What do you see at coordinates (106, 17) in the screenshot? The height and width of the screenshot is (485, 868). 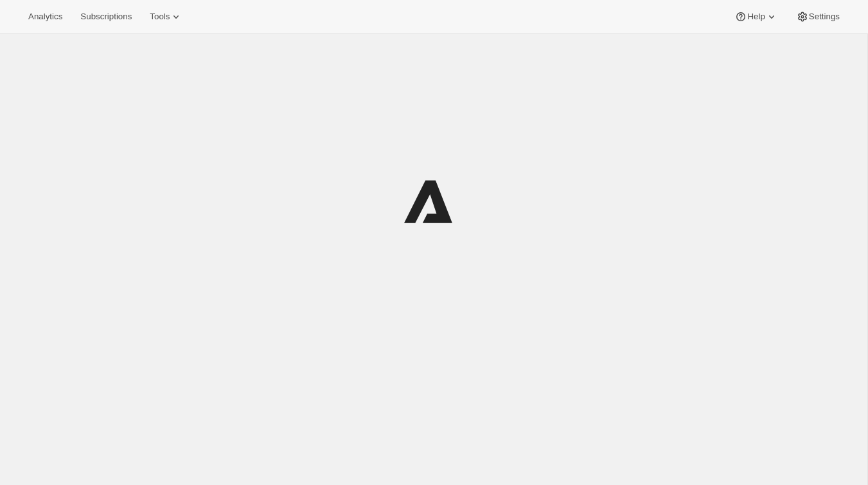 I see `span: Subscriptions` at bounding box center [106, 17].